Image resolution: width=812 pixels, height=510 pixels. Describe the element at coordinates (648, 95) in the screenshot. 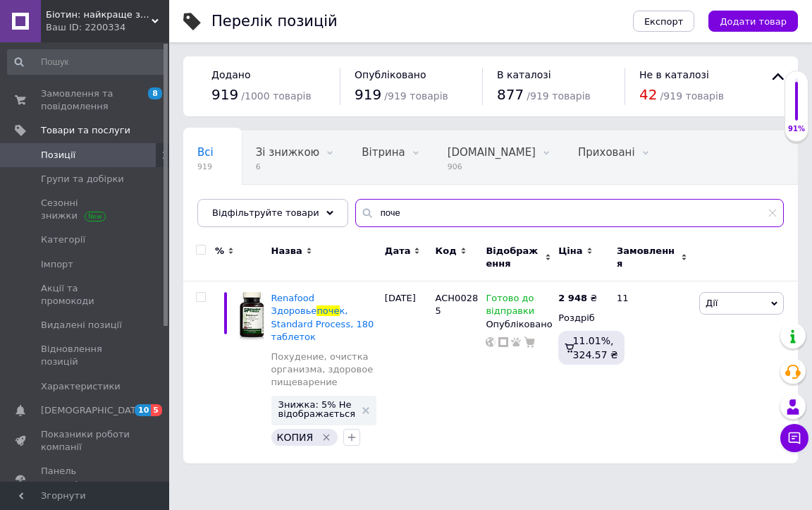

I see `span: 42` at that location.